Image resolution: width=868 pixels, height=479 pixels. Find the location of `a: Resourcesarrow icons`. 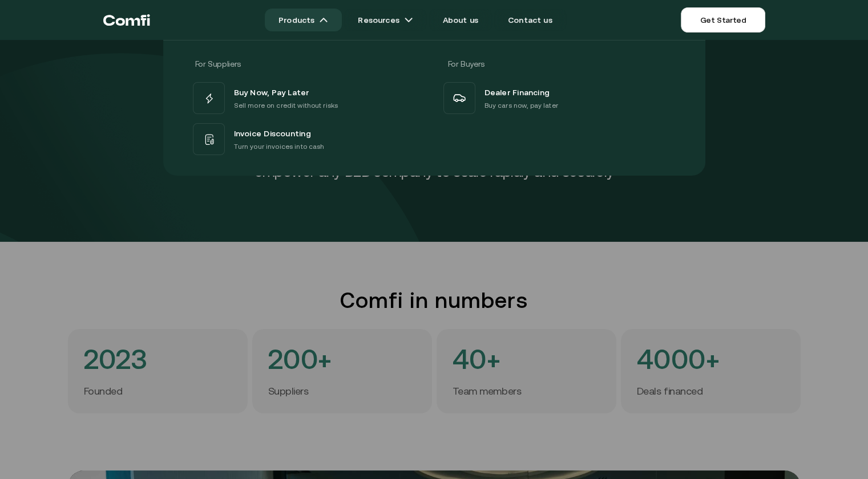

a: Resourcesarrow icons is located at coordinates (385, 20).